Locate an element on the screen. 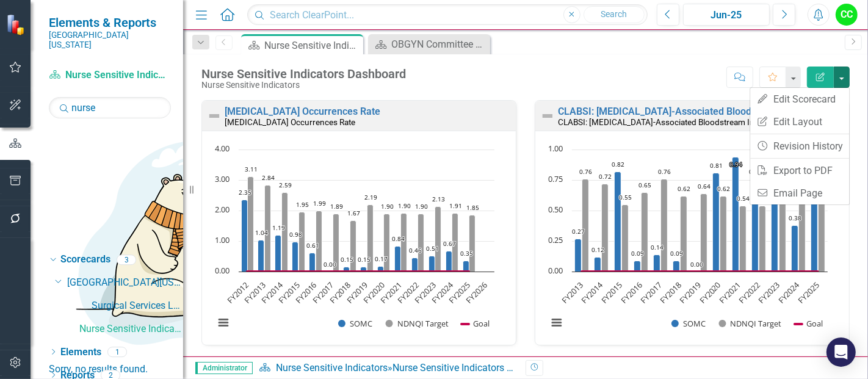 Image resolution: width=868 pixels, height=379 pixels. text: FY2026 is located at coordinates (476, 292).